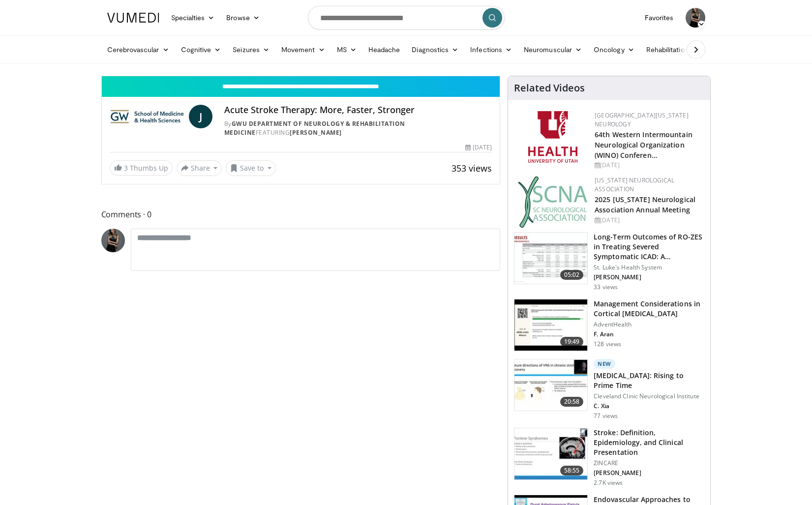 The width and height of the screenshot is (812, 505). I want to click on a: Seizures, so click(251, 50).